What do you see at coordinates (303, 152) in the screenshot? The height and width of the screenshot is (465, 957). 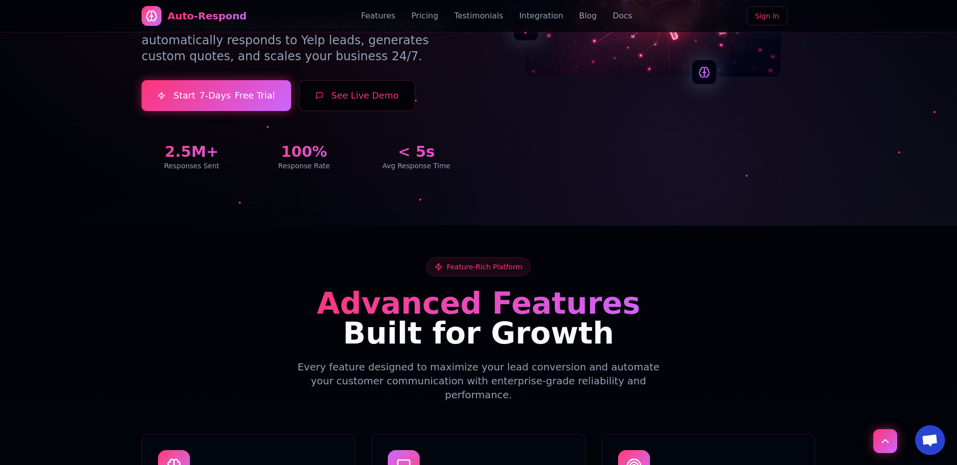 I see `div: 100%` at bounding box center [303, 152].